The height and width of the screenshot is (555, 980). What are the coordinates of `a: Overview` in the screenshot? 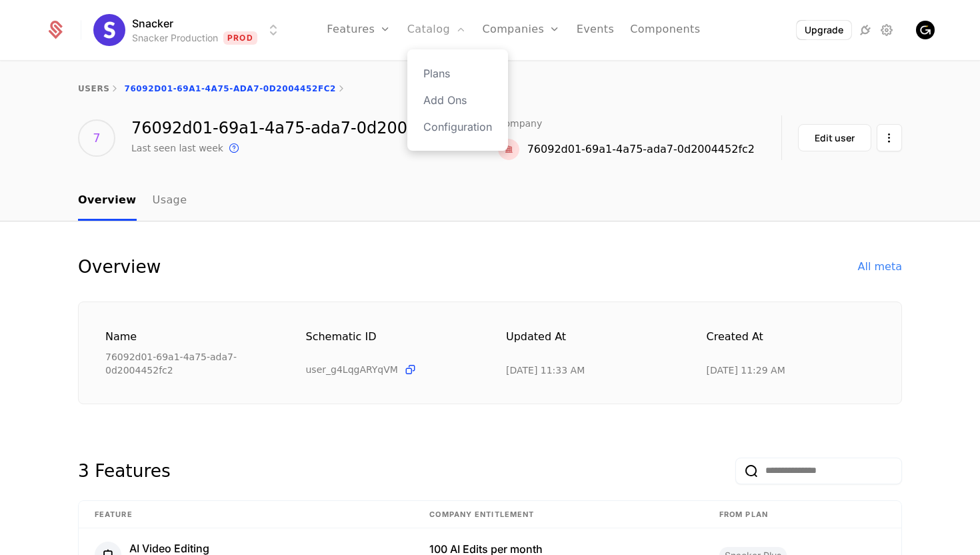 It's located at (108, 201).